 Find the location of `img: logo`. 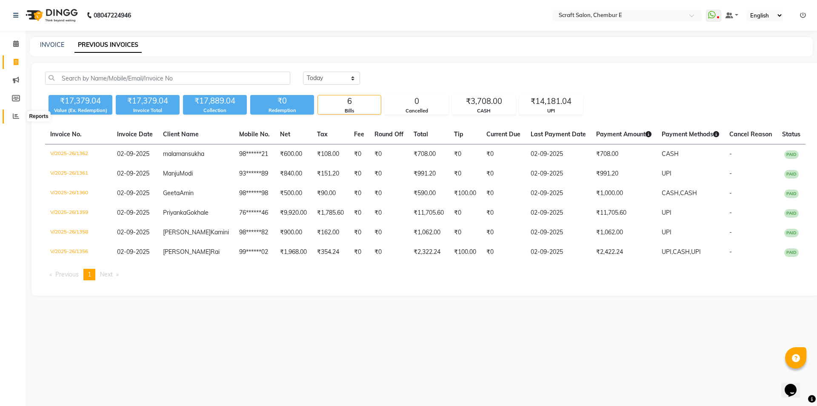

img: logo is located at coordinates (51, 15).